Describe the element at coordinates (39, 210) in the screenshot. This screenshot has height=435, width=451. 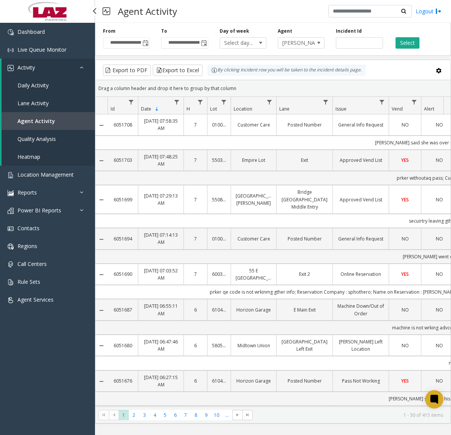
I see `span: Power BI Reports` at that location.